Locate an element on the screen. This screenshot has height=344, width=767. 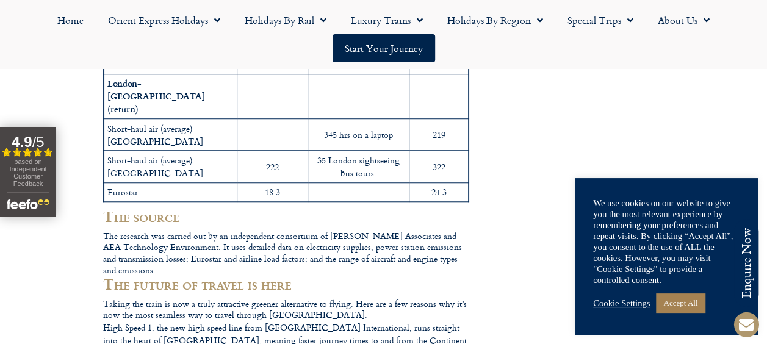
a: Start your Journey is located at coordinates (384, 48).